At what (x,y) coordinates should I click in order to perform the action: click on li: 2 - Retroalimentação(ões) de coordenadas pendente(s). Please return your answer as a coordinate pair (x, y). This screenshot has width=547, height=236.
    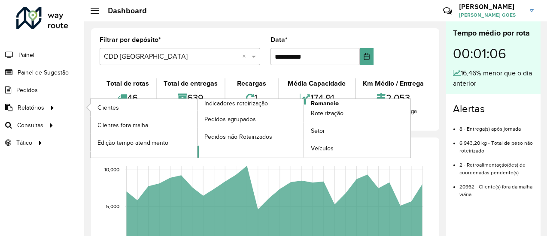
    Looking at the image, I should click on (496, 166).